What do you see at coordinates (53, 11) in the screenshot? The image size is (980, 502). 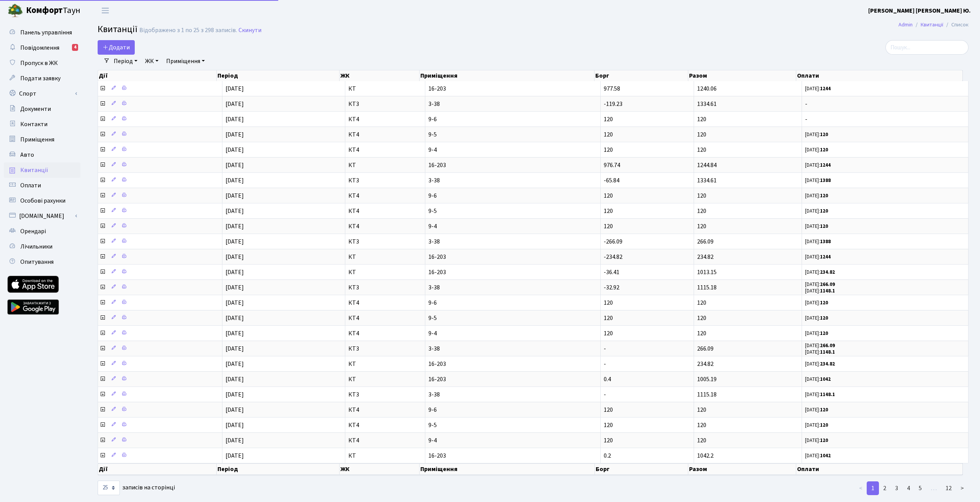 I see `span: Таун` at bounding box center [53, 11].